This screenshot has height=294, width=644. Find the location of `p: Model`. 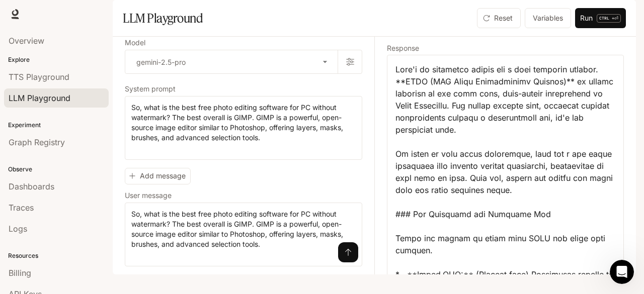

p: Model is located at coordinates (135, 43).